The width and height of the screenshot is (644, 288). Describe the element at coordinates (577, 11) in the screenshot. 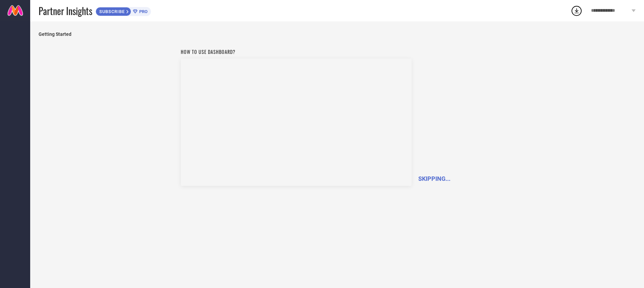

I see `div: Open download list` at that location.